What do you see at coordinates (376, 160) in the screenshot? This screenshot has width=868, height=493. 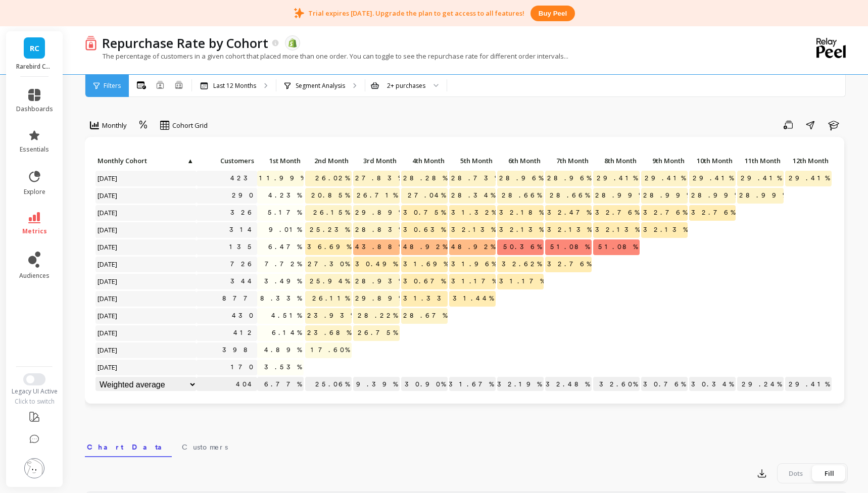 I see `span: 3rd Month` at bounding box center [376, 160].